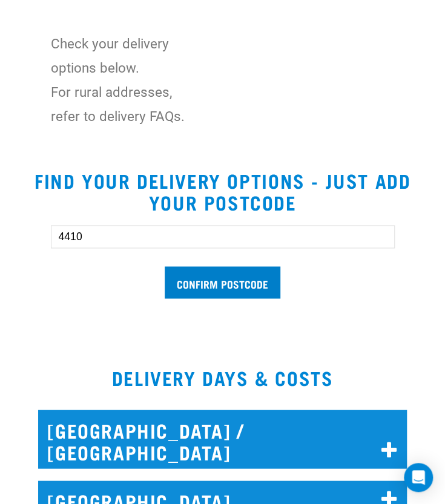 This screenshot has height=504, width=445. Describe the element at coordinates (119, 80) in the screenshot. I see `p: Check your delivery options below. For rural addresses, refer to delivery FAQs.` at that location.